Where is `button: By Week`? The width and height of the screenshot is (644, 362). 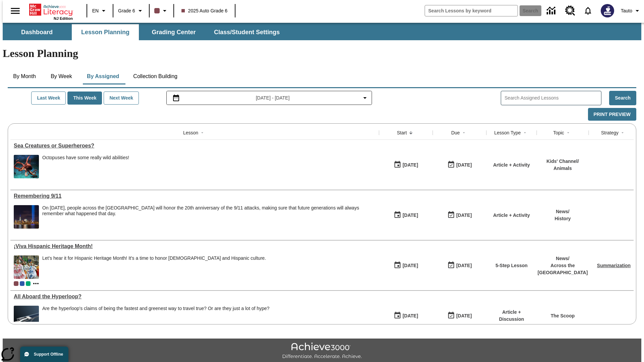
button: By Week is located at coordinates (62, 76).